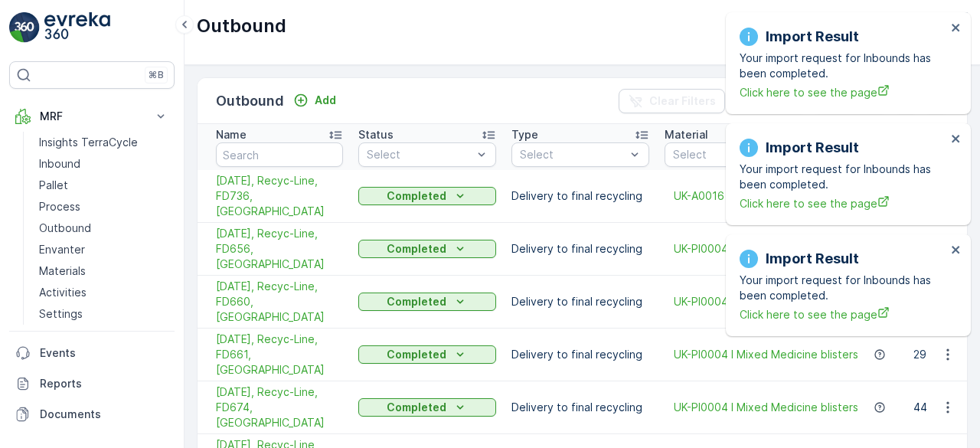 The width and height of the screenshot is (980, 448). I want to click on a: Reports, so click(92, 384).